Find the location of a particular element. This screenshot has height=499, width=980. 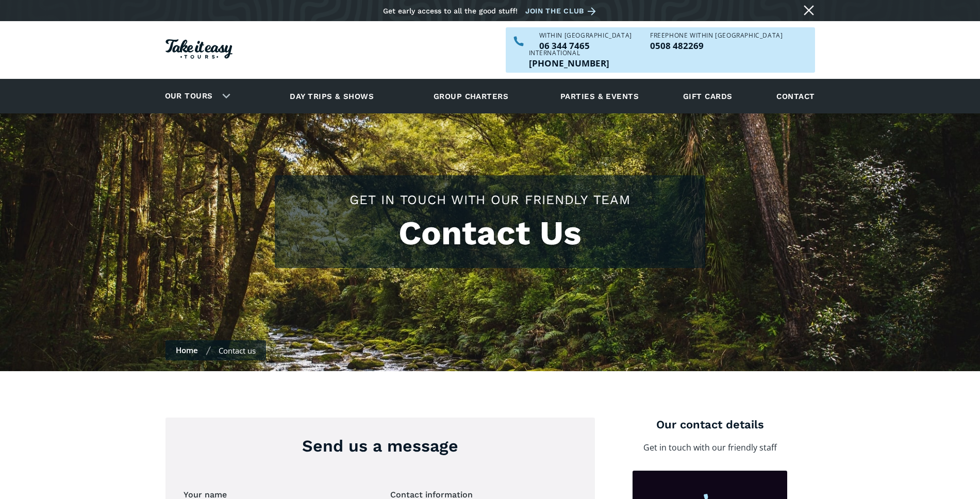

a: Call us freephone within NZ on 0508482269 is located at coordinates (716, 45).